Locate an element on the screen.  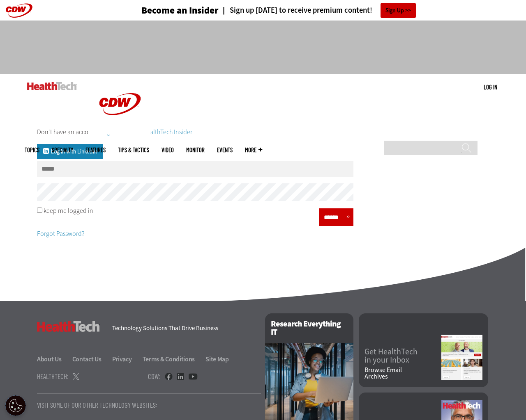
span: Specialty is located at coordinates (62, 150).